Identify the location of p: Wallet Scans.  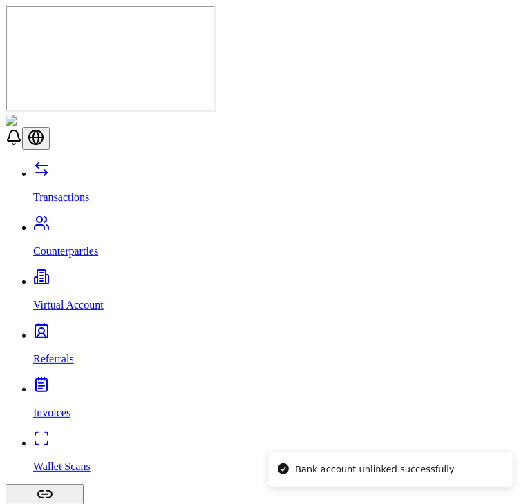
(278, 467).